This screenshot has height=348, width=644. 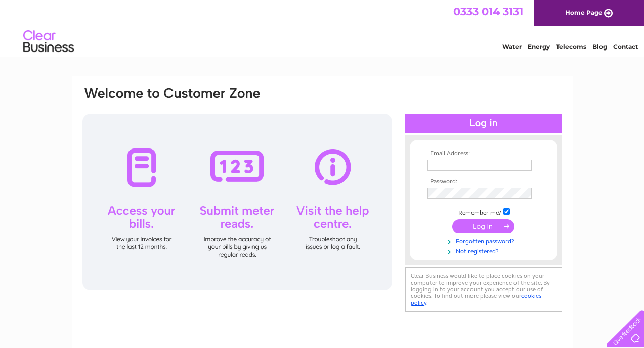 What do you see at coordinates (483, 182) in the screenshot?
I see `th: Password:` at bounding box center [483, 182].